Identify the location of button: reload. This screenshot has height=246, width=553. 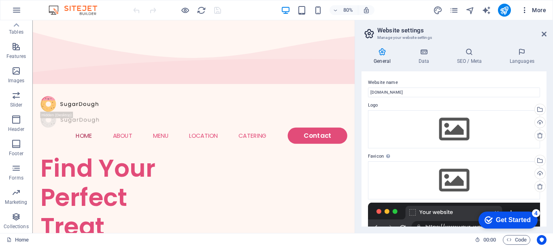
(201, 10).